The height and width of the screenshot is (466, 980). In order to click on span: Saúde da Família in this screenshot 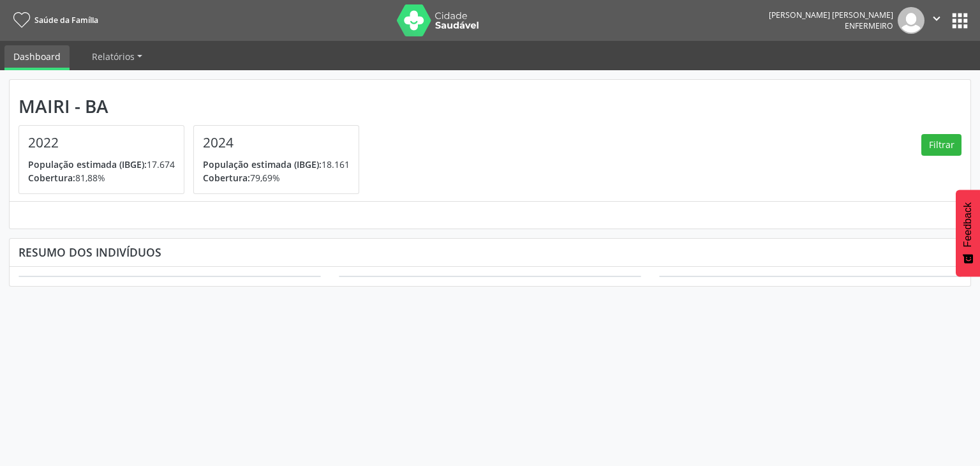, I will do `click(66, 20)`.